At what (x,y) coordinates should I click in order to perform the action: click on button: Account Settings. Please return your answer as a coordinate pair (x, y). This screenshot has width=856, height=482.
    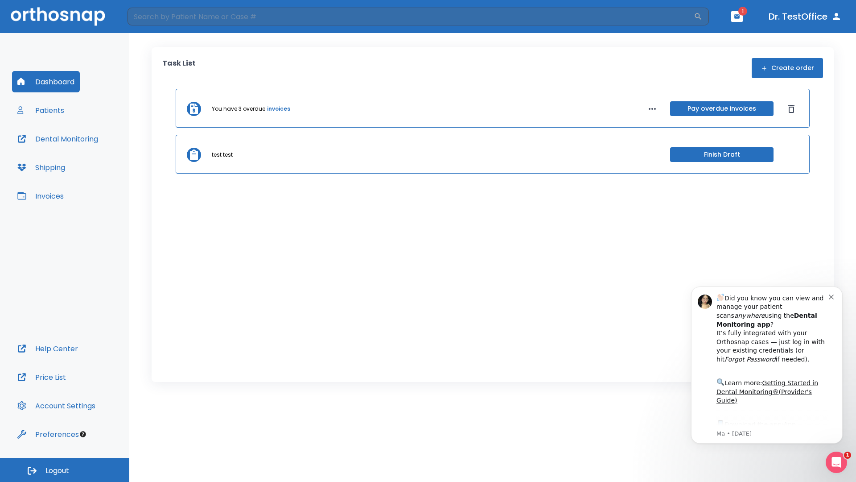
    Looking at the image, I should click on (56, 405).